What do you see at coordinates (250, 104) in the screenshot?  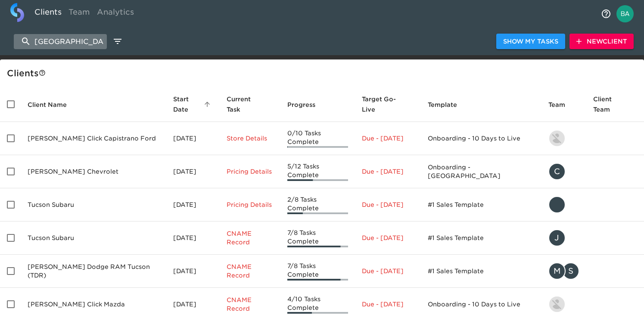 I see `span: Current Task` at bounding box center [250, 104].